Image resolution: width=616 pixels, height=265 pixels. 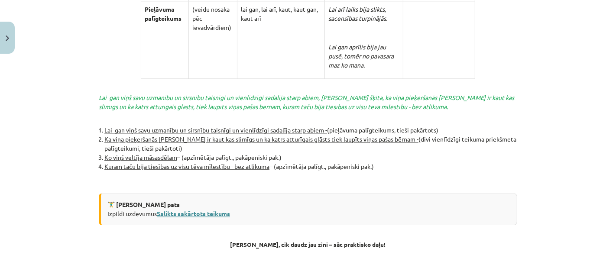 I want to click on p: Pieļāvuma palīgteikums, so click(x=165, y=14).